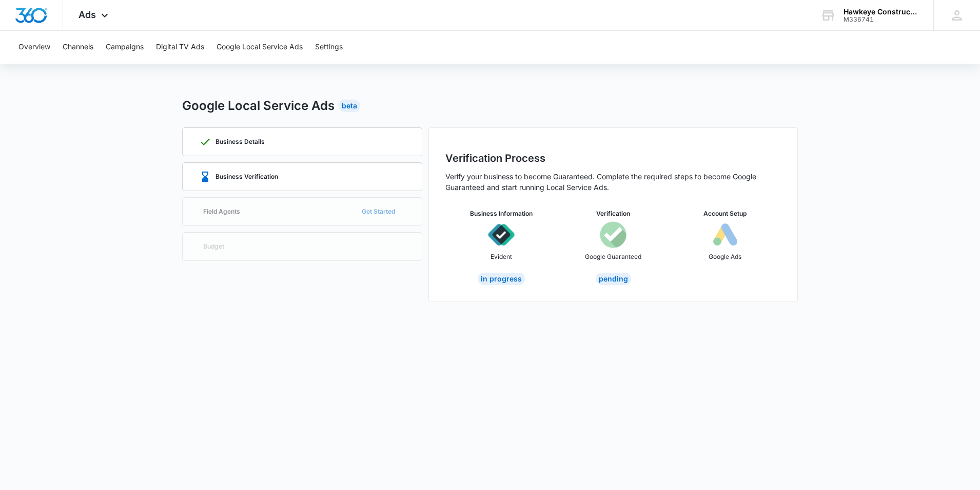  I want to click on p: Evident, so click(501, 257).